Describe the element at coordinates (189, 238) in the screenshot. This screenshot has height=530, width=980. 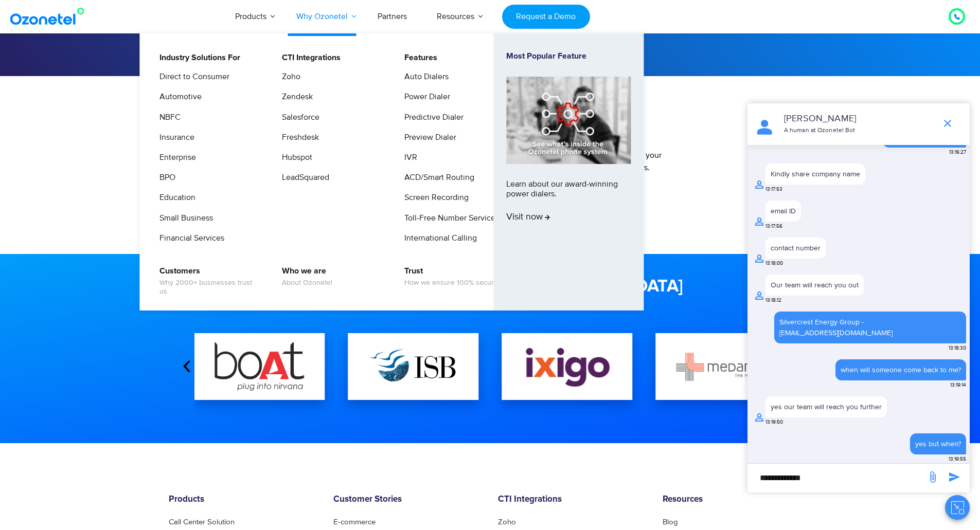
I see `a: Financial Services` at that location.